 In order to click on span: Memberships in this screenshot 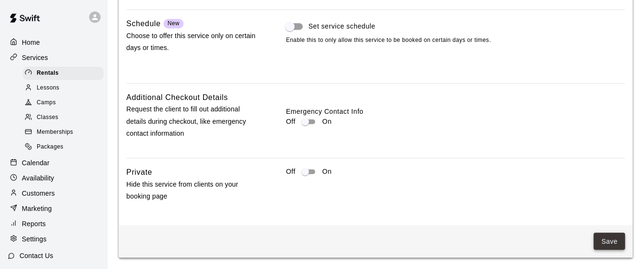, I will do `click(55, 132)`.